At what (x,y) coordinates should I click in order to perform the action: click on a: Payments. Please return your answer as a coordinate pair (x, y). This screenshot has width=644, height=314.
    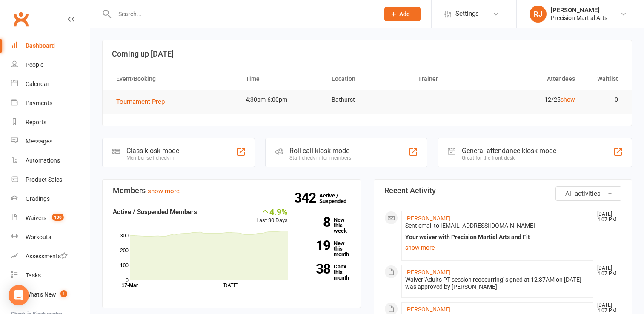
    Looking at the image, I should click on (50, 103).